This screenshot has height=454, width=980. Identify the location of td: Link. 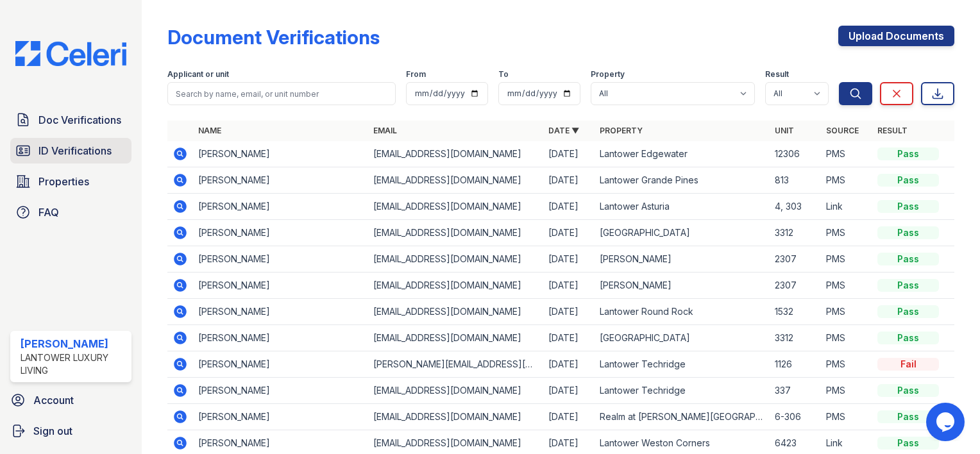
(846, 207).